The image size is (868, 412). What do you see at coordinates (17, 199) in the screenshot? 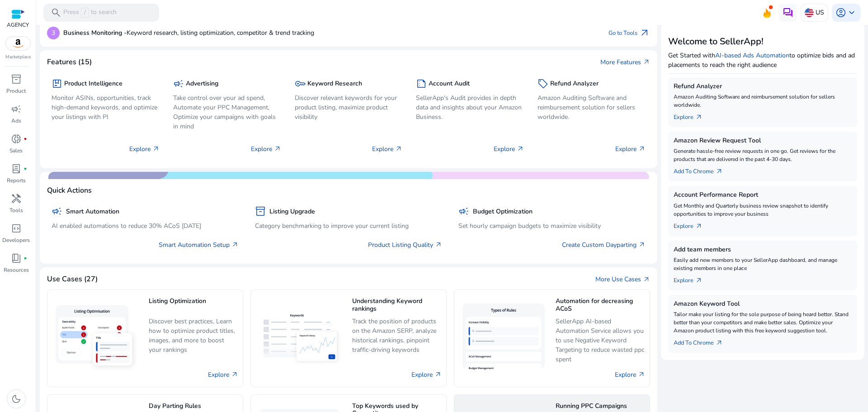
I see `span: handyman` at bounding box center [17, 199].